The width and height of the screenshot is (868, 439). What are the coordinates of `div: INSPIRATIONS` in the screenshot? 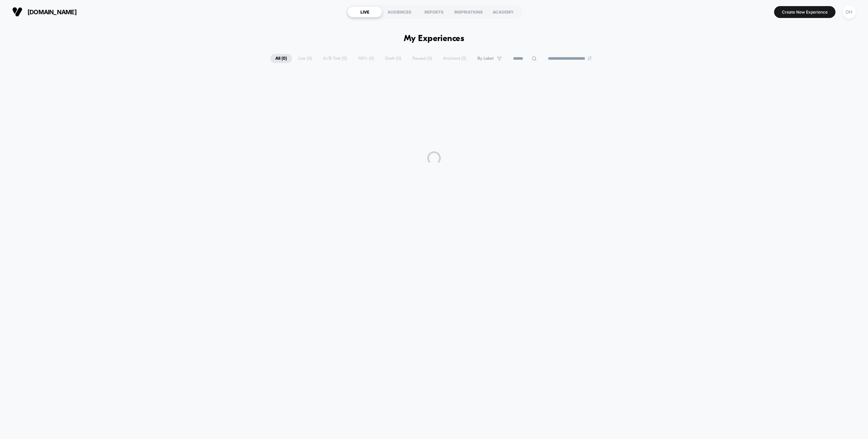 It's located at (469, 12).